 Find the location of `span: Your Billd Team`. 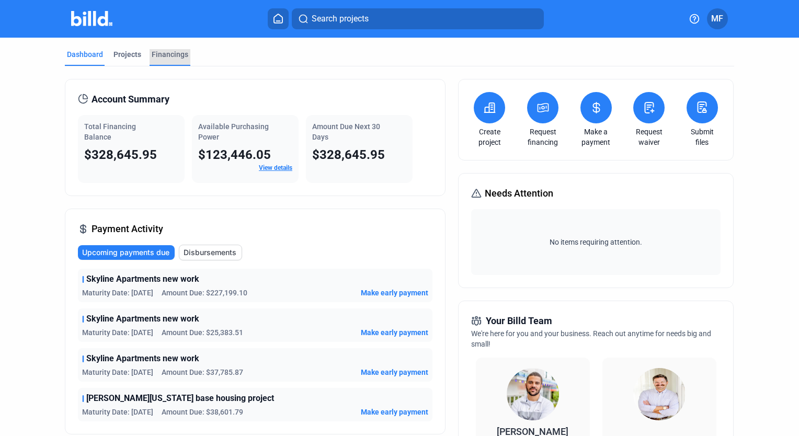

span: Your Billd Team is located at coordinates (518, 321).